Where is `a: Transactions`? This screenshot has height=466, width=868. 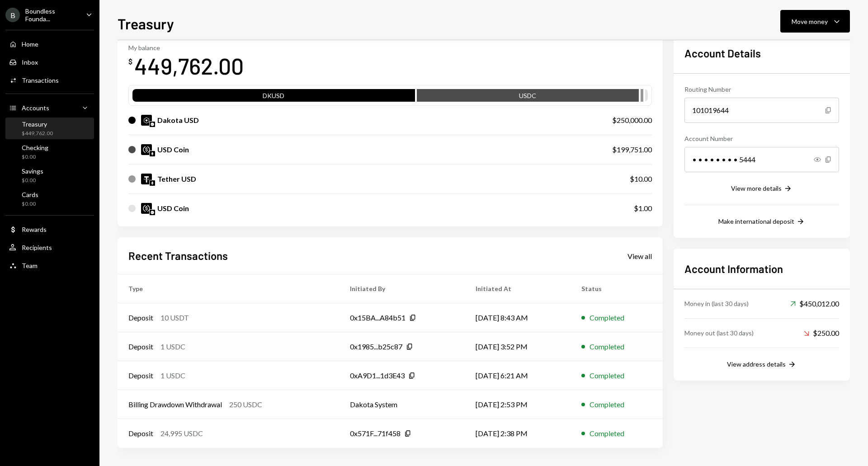 a: Transactions is located at coordinates (50, 80).